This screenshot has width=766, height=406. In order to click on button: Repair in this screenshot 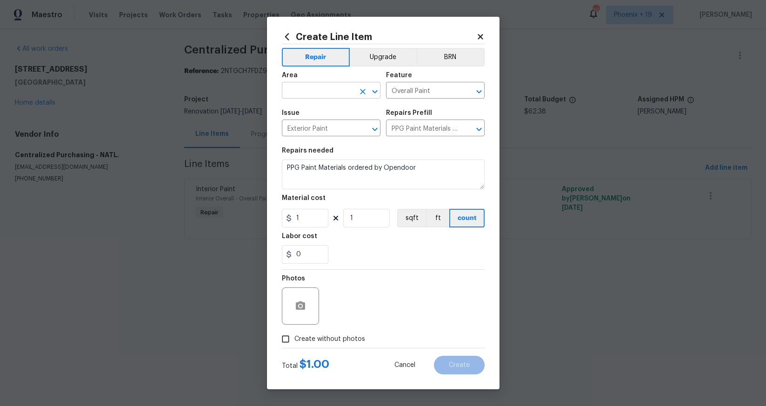, I will do `click(316, 57)`.